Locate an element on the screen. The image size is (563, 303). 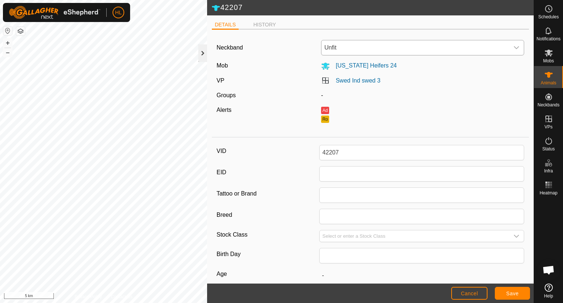
button: Reset Map is located at coordinates (8, 31).